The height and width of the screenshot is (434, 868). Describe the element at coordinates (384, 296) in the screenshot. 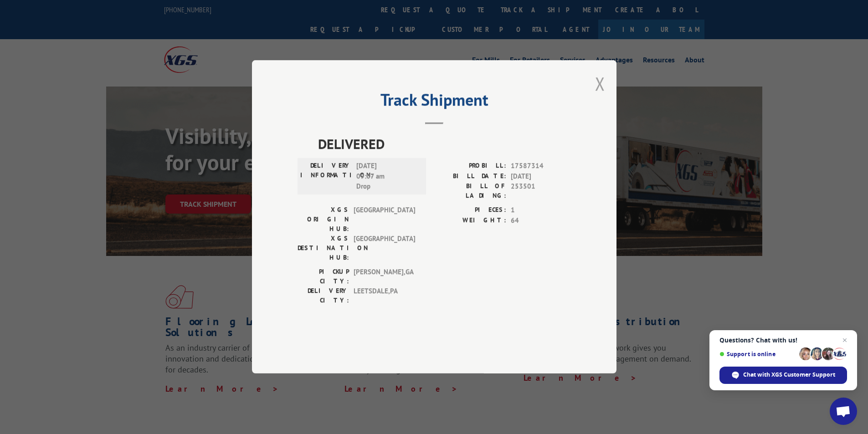

I see `span: LEETSDALE , PA` at that location.